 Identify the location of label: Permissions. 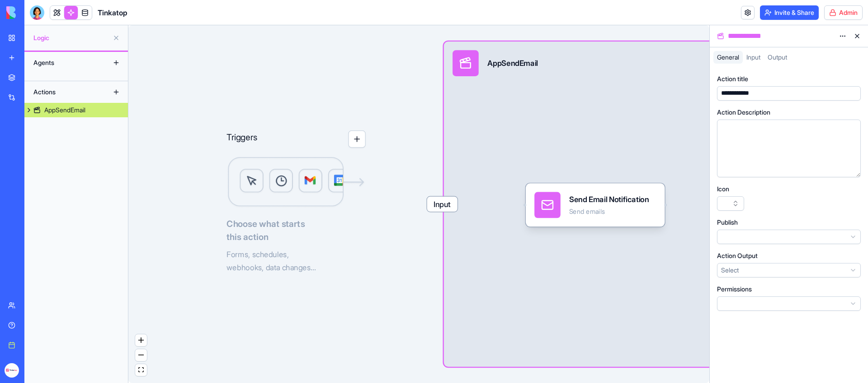
(734, 289).